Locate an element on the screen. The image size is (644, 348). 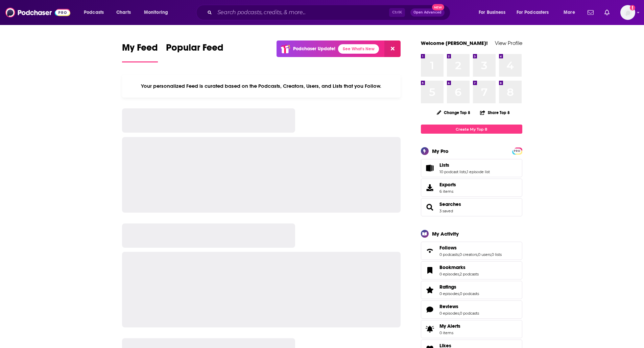
a: 0 creators is located at coordinates (468, 254).